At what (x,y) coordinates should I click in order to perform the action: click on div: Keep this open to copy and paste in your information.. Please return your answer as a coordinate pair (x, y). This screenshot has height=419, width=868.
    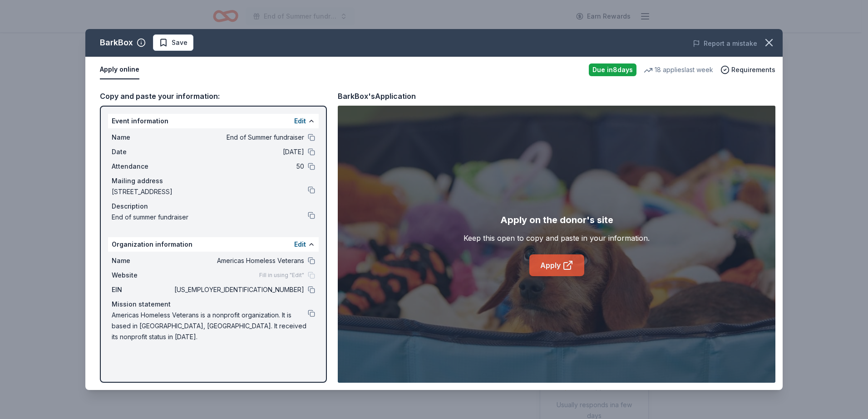
    Looking at the image, I should click on (557, 238).